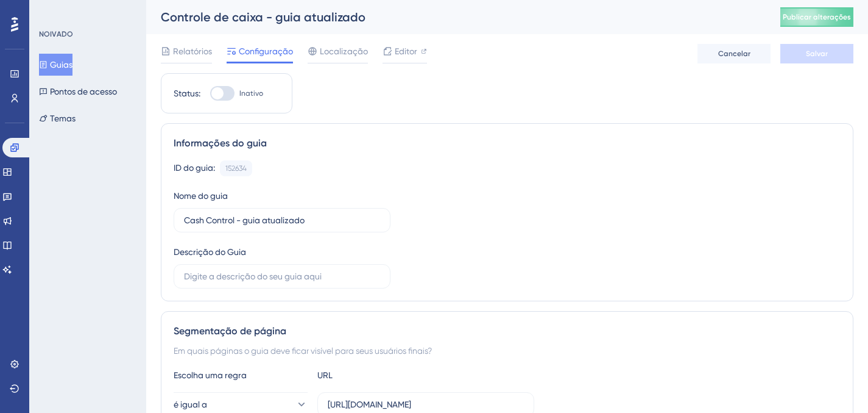  I want to click on font: Em quais páginas o guia deve ficar visível para seus usuários finais?, so click(303, 351).